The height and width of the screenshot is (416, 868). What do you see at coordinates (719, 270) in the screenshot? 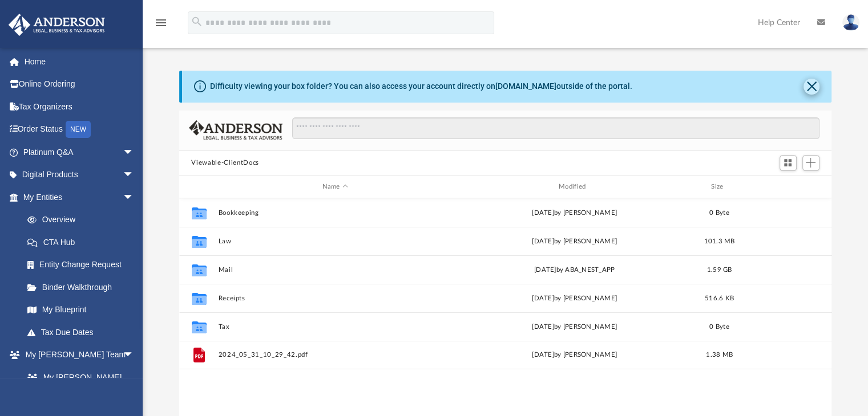
I see `span: 1.59 GB` at bounding box center [719, 270].